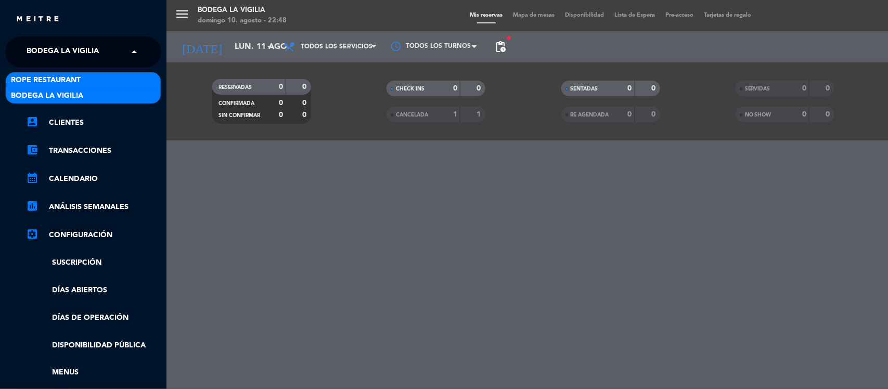  I want to click on a: Días de Operación, so click(94, 318).